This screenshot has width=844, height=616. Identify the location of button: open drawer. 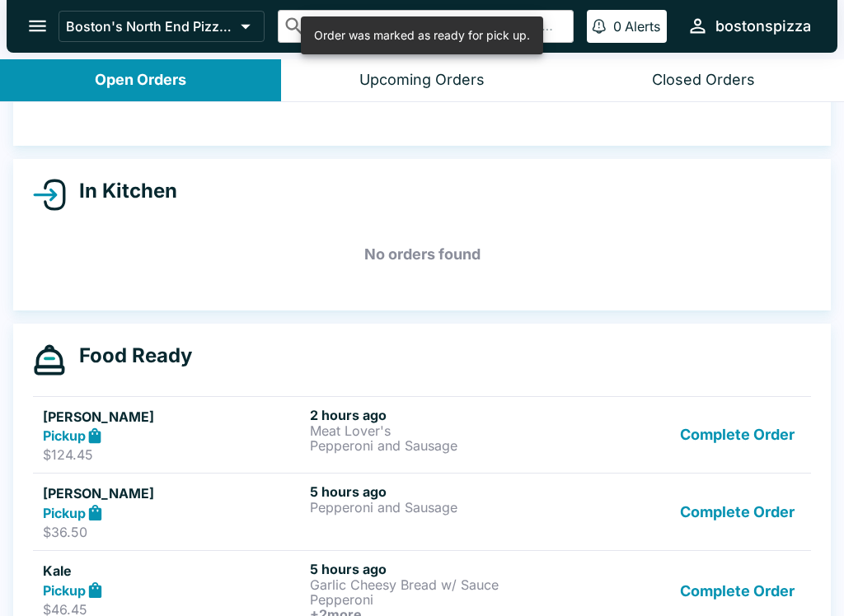
(37, 25).